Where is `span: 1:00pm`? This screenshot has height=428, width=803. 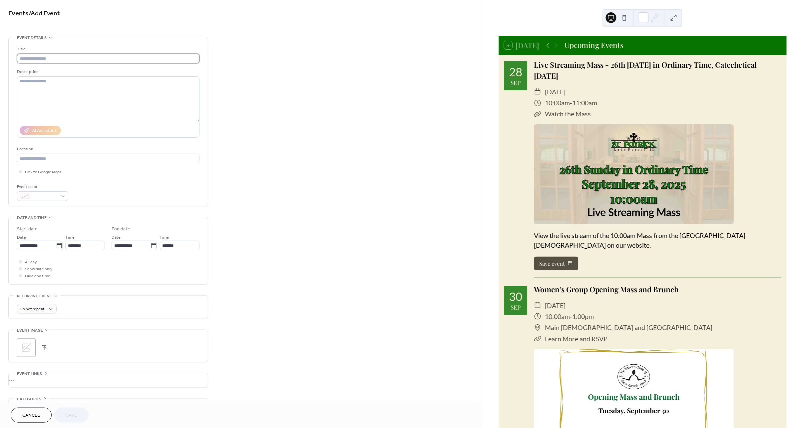 span: 1:00pm is located at coordinates (583, 316).